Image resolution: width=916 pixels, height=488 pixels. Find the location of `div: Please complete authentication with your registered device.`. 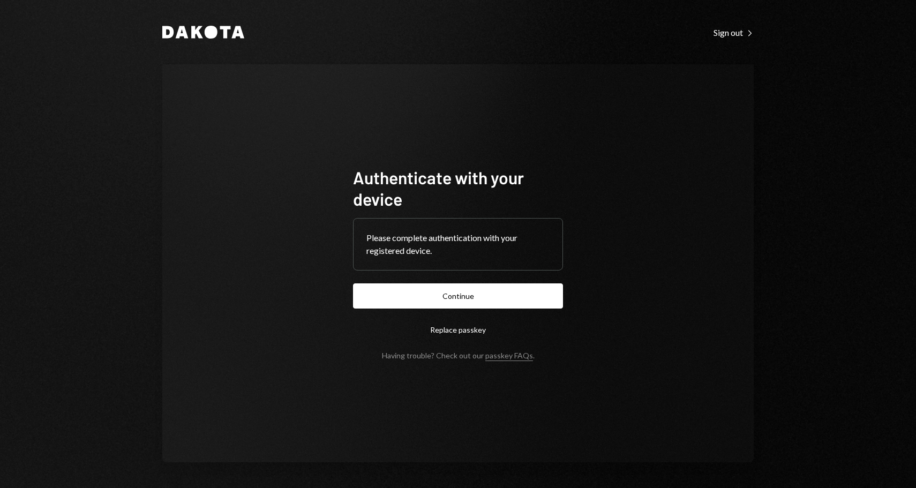

div: Please complete authentication with your registered device. is located at coordinates (458, 244).